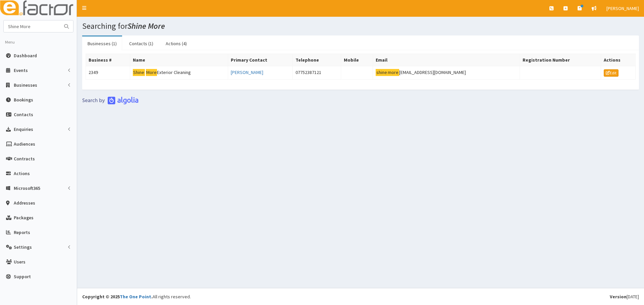 This screenshot has height=305, width=644. What do you see at coordinates (136, 297) in the screenshot?
I see `a: The One Point` at bounding box center [136, 297].